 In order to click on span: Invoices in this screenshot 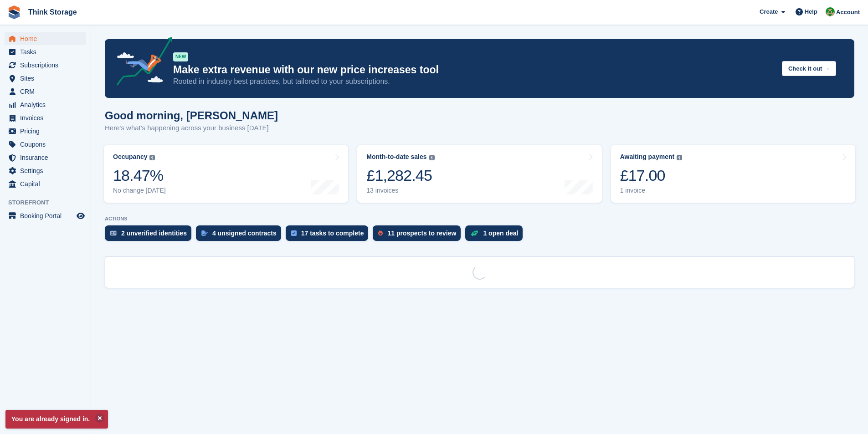, I will do `click(47, 118)`.